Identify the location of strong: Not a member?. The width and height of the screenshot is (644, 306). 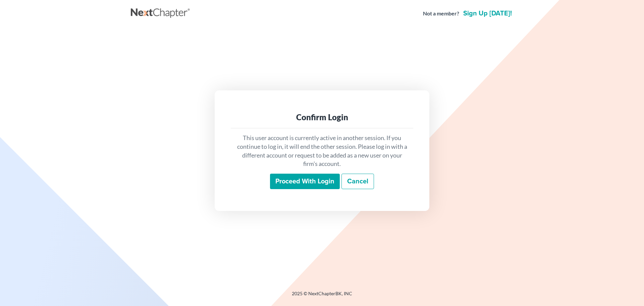
(441, 13).